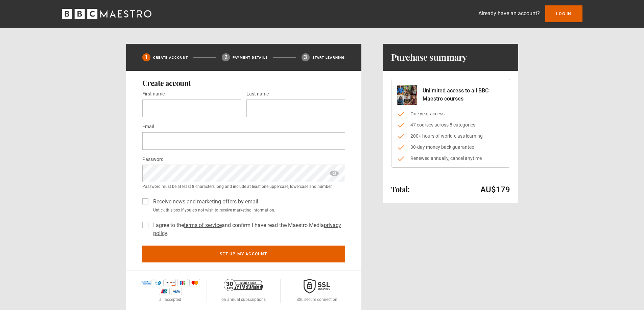 This screenshot has height=310, width=644. Describe the element at coordinates (171, 57) in the screenshot. I see `p: Create Account` at that location.